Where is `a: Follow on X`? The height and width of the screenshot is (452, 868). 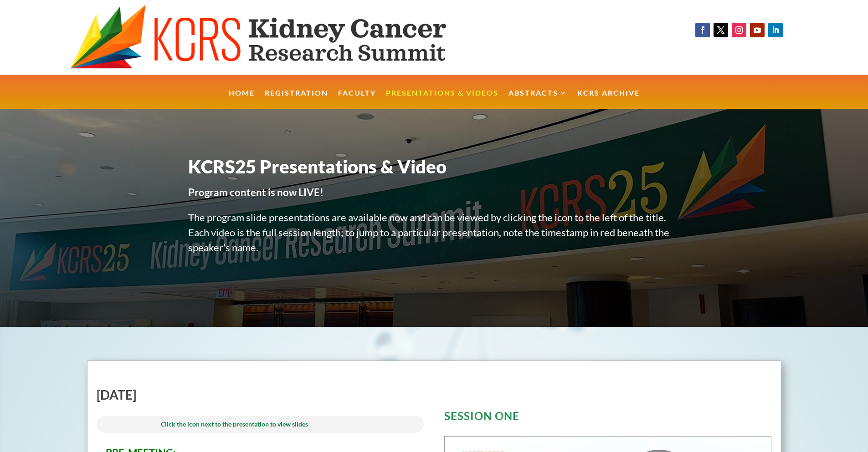 a: Follow on X is located at coordinates (721, 30).